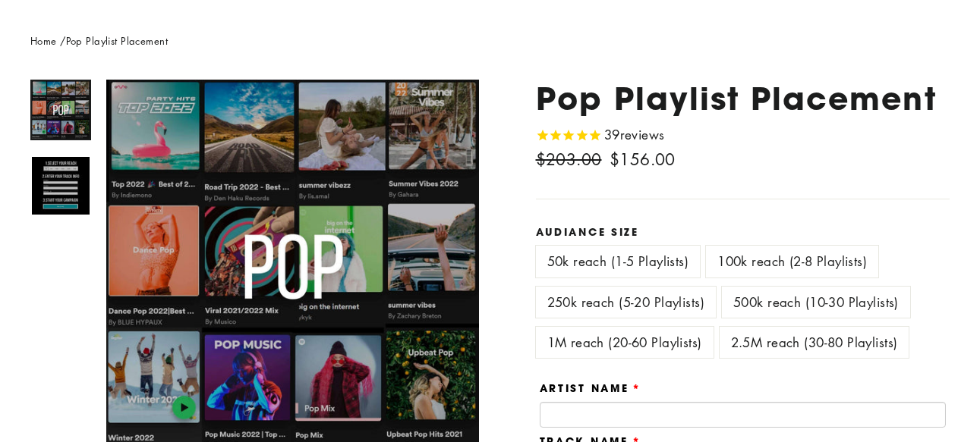  Describe the element at coordinates (792, 261) in the screenshot. I see `label: 100k reach (2-8 Playlists)` at that location.